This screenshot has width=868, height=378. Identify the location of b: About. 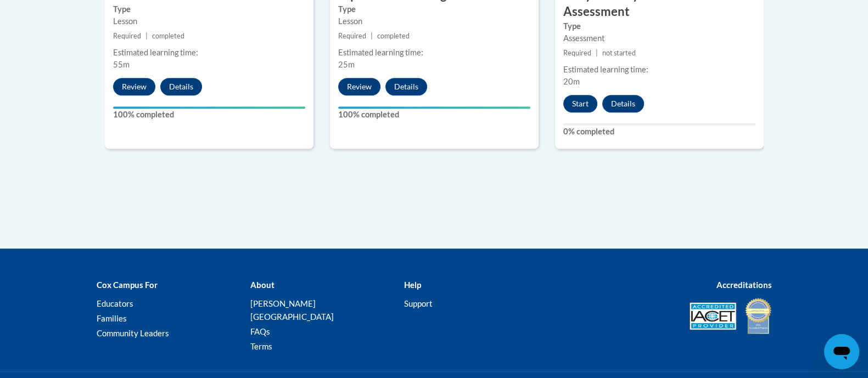
(262, 285).